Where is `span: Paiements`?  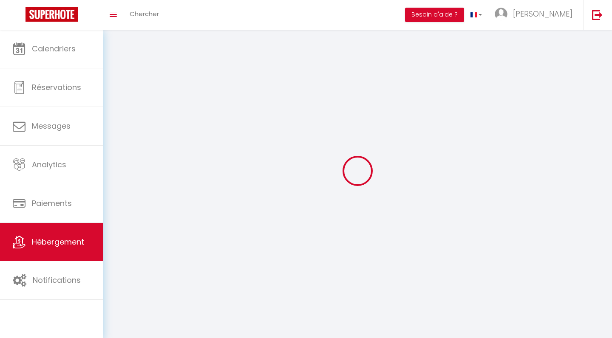 span: Paiements is located at coordinates (52, 203).